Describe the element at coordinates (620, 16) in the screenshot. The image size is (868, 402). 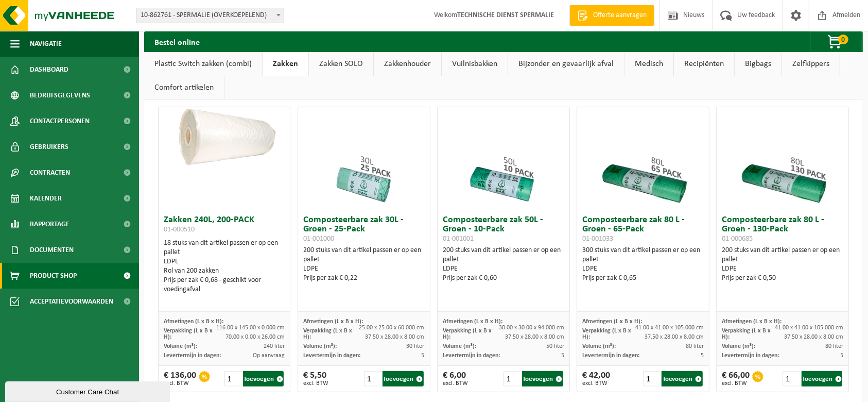
I see `span: Offerte aanvragen` at that location.